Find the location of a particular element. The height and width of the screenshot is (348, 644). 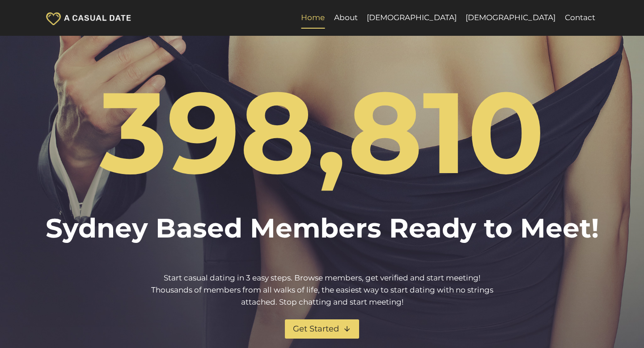

a: Contact is located at coordinates (580, 18).